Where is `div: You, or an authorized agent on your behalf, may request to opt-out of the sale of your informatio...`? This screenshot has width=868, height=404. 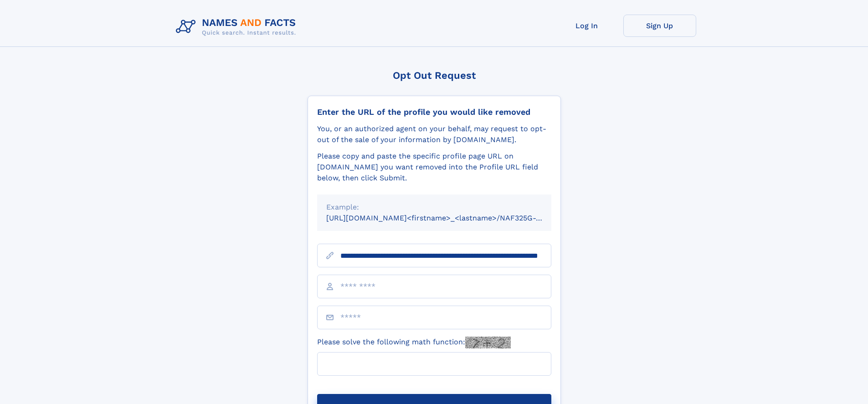 div: You, or an authorized agent on your behalf, may request to opt-out of the sale of your informatio... is located at coordinates (434, 134).